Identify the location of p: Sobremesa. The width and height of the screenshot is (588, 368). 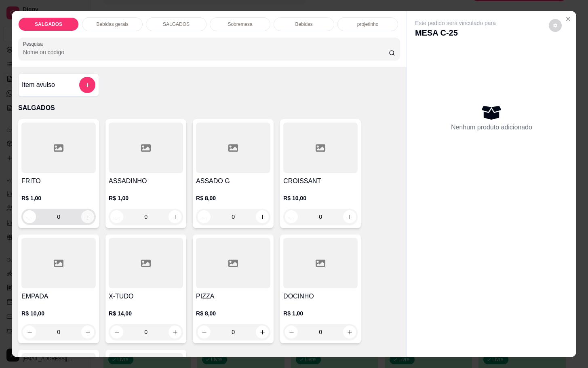
(239, 24).